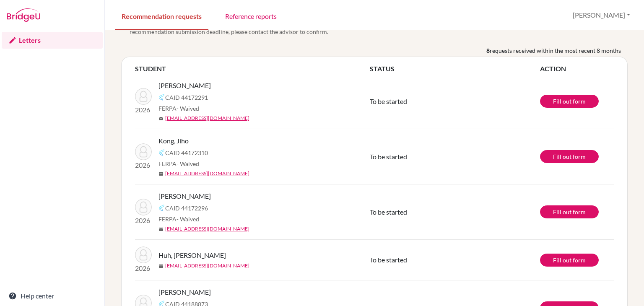 The height and width of the screenshot is (306, 644). What do you see at coordinates (251, 16) in the screenshot?
I see `a: Reference reports` at bounding box center [251, 16].